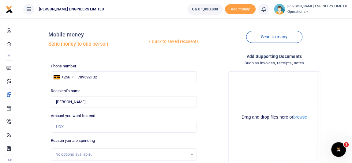 The image size is (352, 163). I want to click on label: Reason you are spending, so click(73, 140).